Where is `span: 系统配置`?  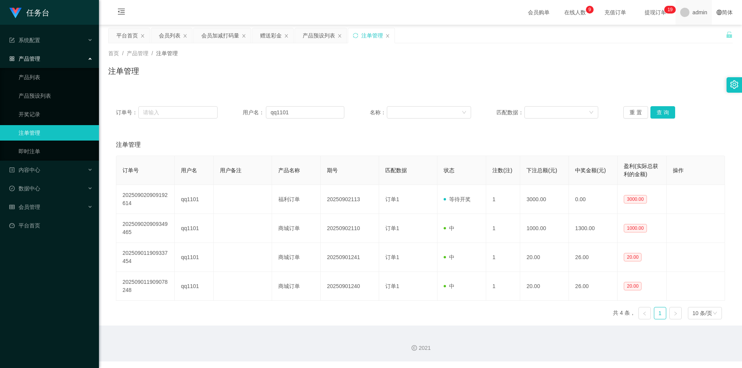 span: 系统配置 is located at coordinates (25, 40).